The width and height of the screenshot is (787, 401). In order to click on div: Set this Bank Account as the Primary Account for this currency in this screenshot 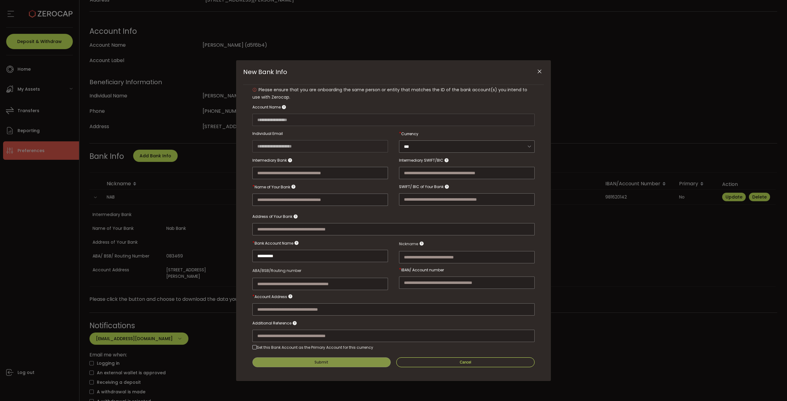, I will do `click(315, 347)`.